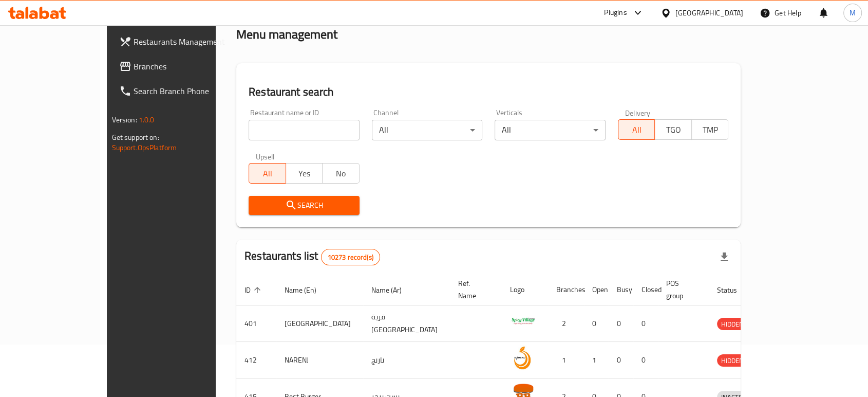  What do you see at coordinates (621, 289) in the screenshot?
I see `th: Busy` at bounding box center [621, 289].